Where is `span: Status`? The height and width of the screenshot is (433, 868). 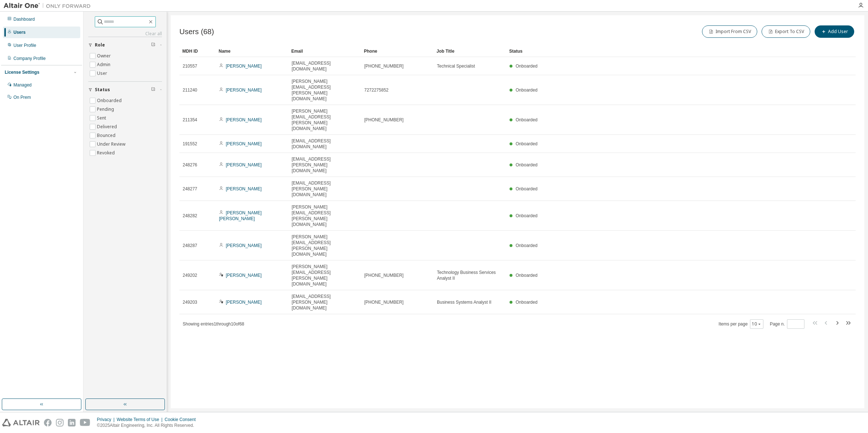
span: Status is located at coordinates (102, 90).